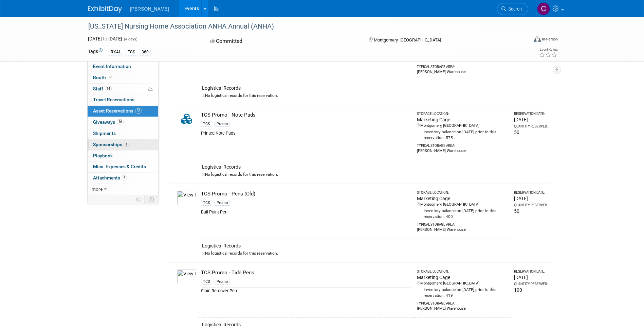  Describe the element at coordinates (108, 122) in the screenshot. I see `span: Giveaways` at that location.